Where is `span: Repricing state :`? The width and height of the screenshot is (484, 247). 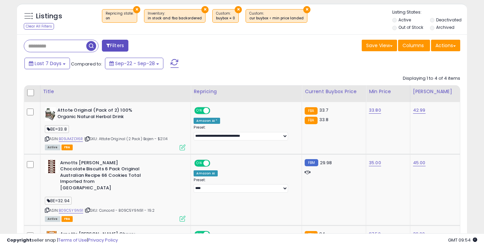 span: Repricing state : is located at coordinates (120, 16).